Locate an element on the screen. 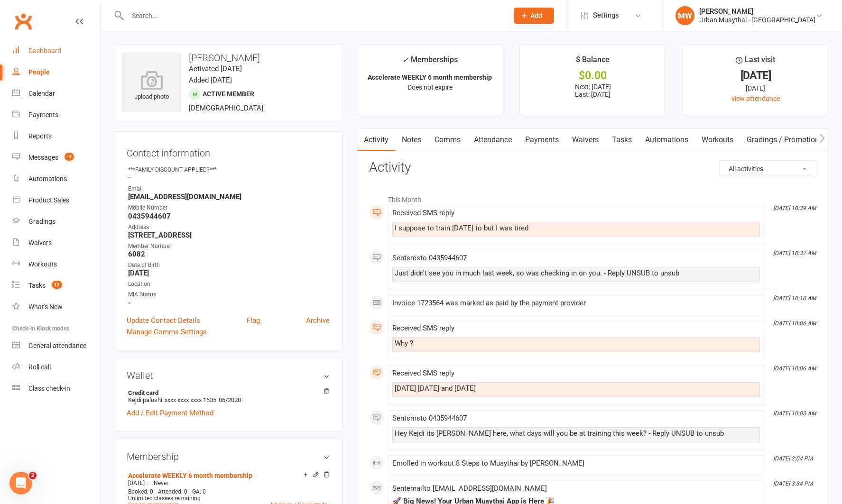  span: 06/2028 is located at coordinates (229, 400).